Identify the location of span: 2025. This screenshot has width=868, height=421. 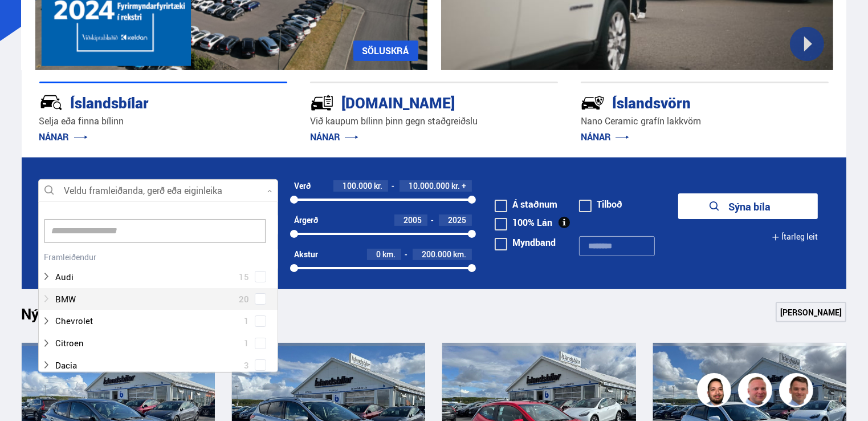
(457, 219).